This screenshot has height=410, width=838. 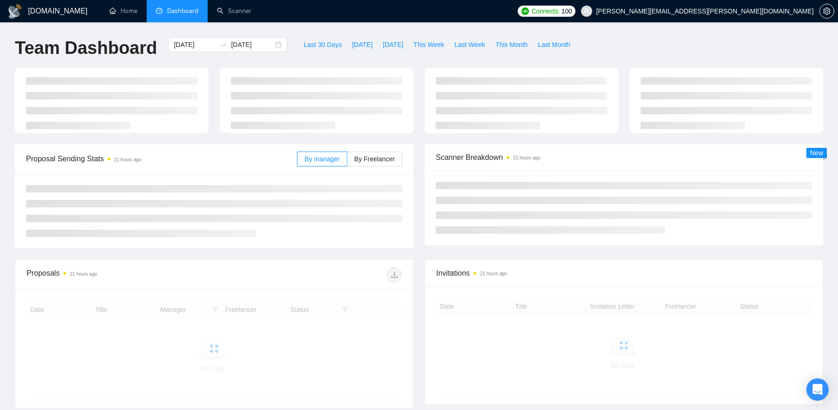 What do you see at coordinates (816, 153) in the screenshot?
I see `span: New` at bounding box center [816, 153].